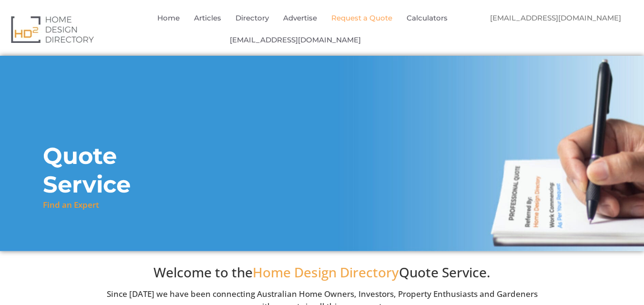 The image size is (644, 305). I want to click on a: Request a Quote, so click(362, 18).